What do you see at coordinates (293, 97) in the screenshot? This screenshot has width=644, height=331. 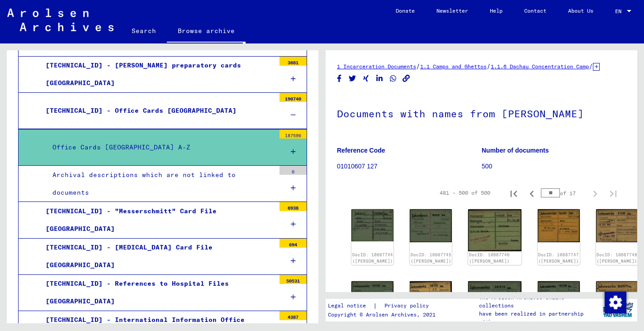 I see `div: 190740` at bounding box center [293, 97].